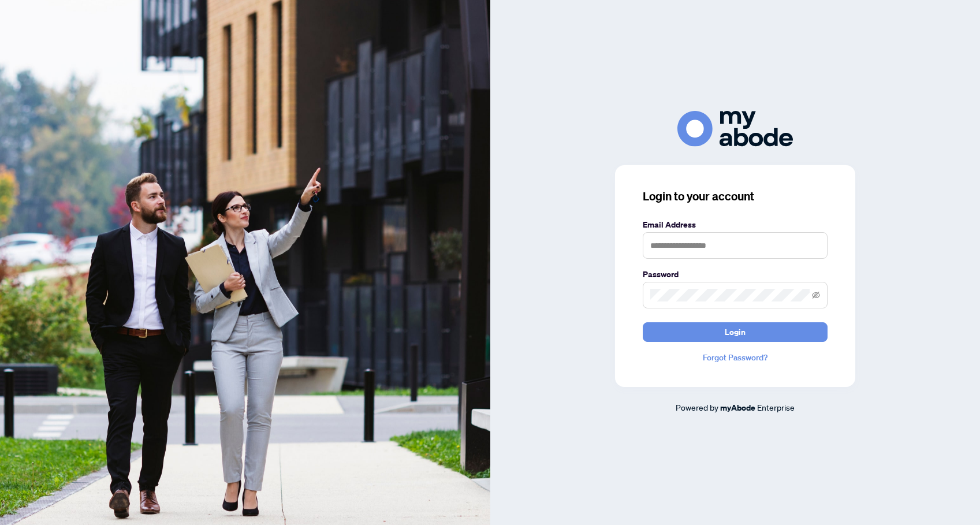 This screenshot has height=525, width=980. I want to click on label: Email Address, so click(735, 225).